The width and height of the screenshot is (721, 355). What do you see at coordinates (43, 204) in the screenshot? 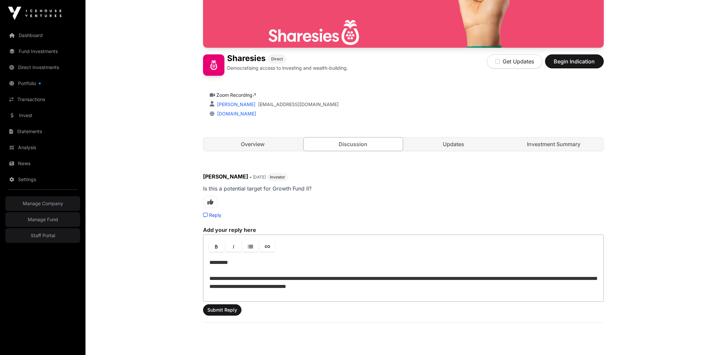
I see `a: Manage Company` at bounding box center [43, 204].